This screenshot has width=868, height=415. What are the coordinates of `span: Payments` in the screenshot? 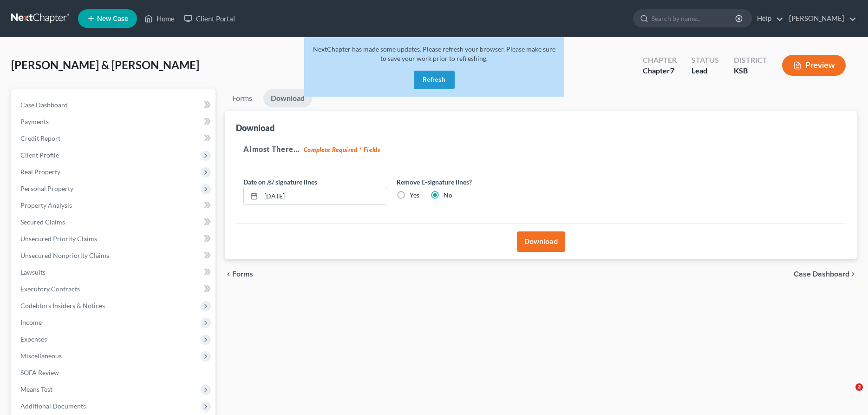 It's located at (34, 121).